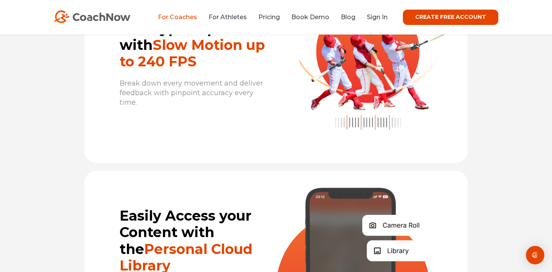 This screenshot has height=272, width=552. Describe the element at coordinates (451, 17) in the screenshot. I see `a: CREATE FREE ACCOUNT` at that location.